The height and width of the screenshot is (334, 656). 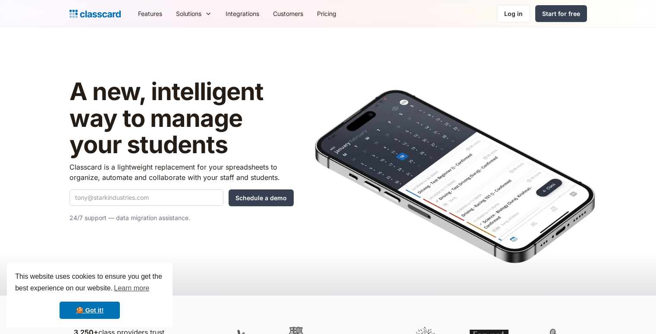 What do you see at coordinates (182, 172) in the screenshot?
I see `p: Classcard is a lightweight replacement for your spreadsheets to organize, automate and collaborat...` at bounding box center [182, 172].